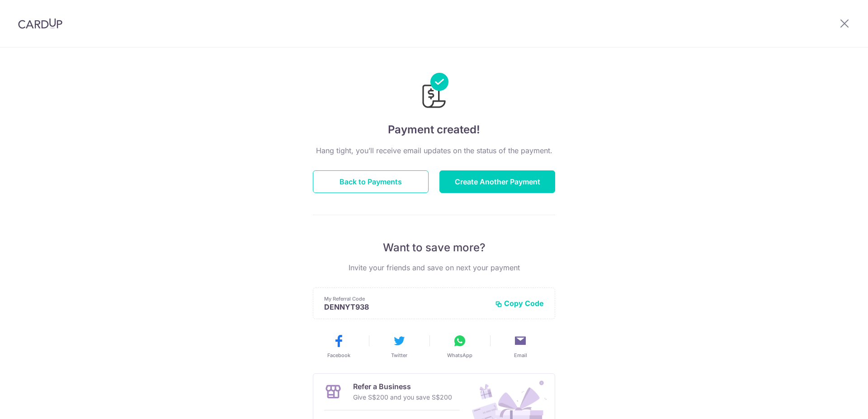 The width and height of the screenshot is (868, 419). I want to click on span: Email, so click(521, 355).